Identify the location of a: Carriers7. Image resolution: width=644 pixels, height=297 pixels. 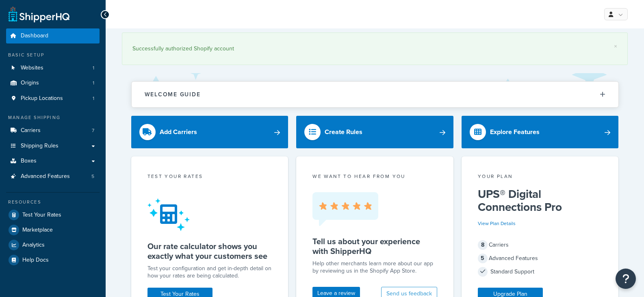
(53, 130).